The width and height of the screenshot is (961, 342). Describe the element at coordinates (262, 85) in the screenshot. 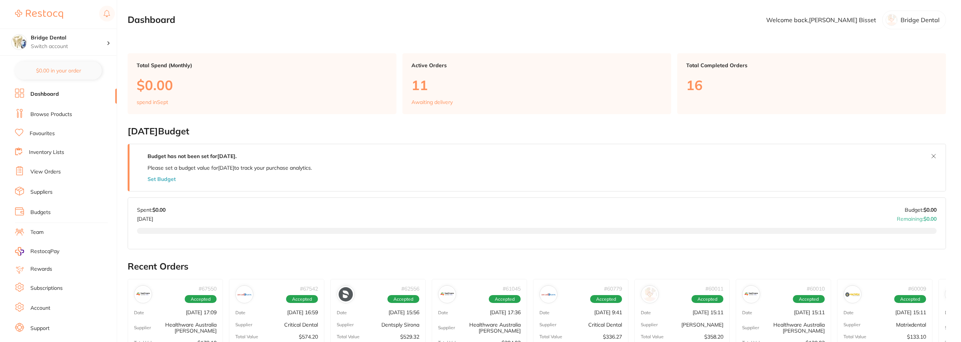

I see `p: $0.00` at that location.